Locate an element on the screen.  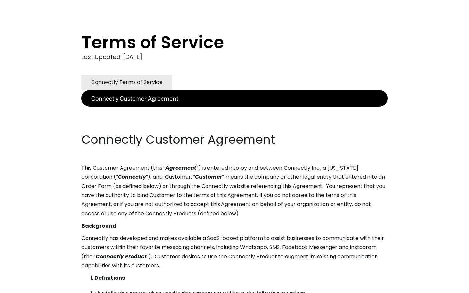
div: Connectly Customer Agreement is located at coordinates (134, 98).